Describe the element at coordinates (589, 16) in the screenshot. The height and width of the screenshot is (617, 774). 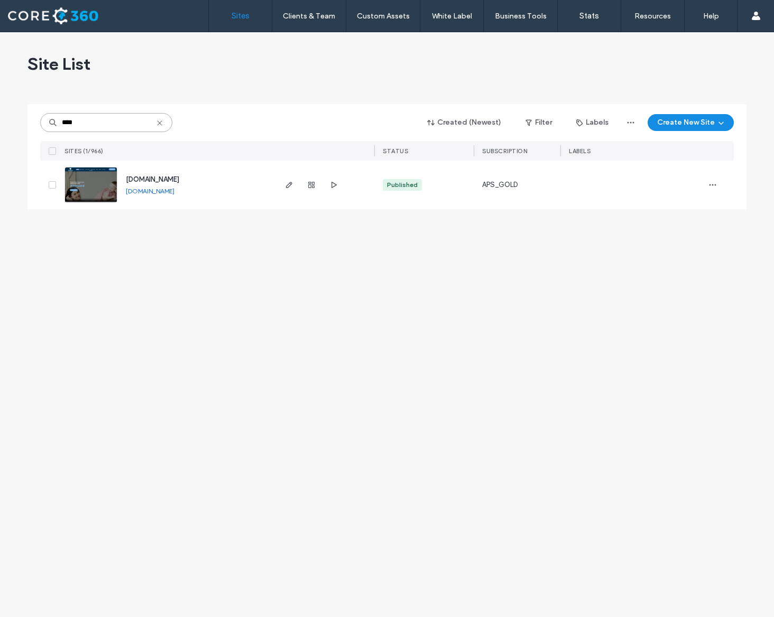
I see `label: Stats` at that location.